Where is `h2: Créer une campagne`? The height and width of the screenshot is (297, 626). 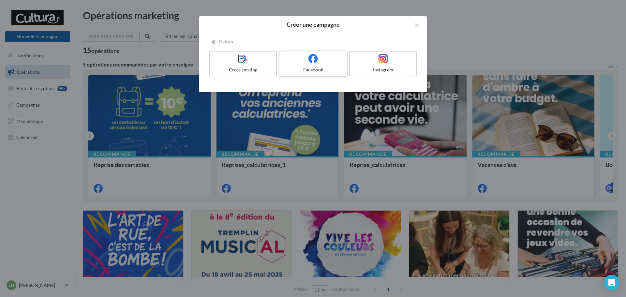
h2: Créer une campagne is located at coordinates (313, 24).